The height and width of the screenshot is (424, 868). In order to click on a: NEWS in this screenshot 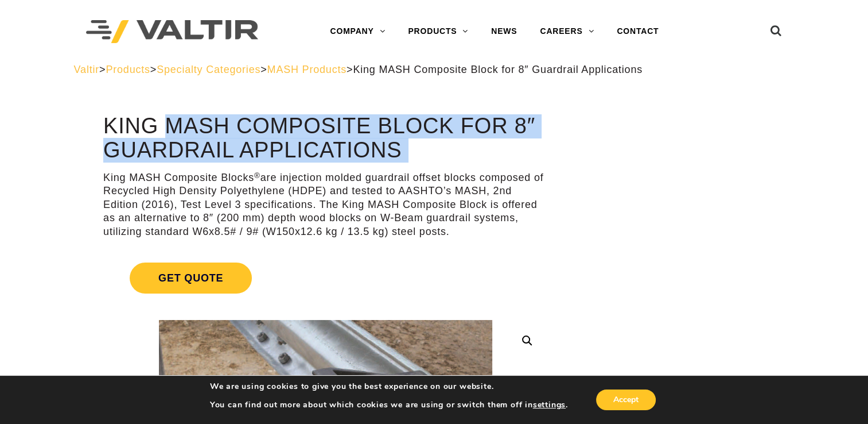, I will do `click(504, 32)`.